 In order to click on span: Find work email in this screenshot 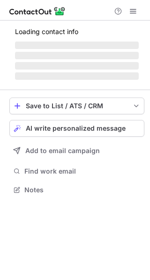, I will do `click(82, 172)`.